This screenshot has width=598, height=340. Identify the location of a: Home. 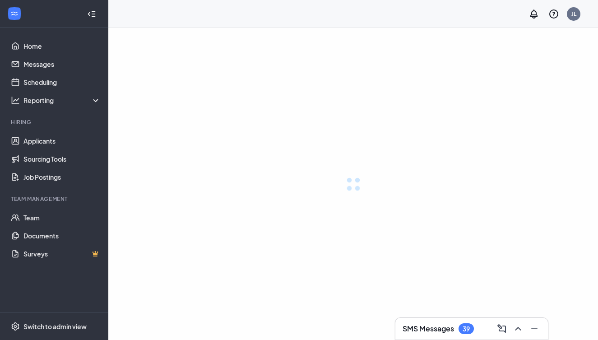
(62, 46).